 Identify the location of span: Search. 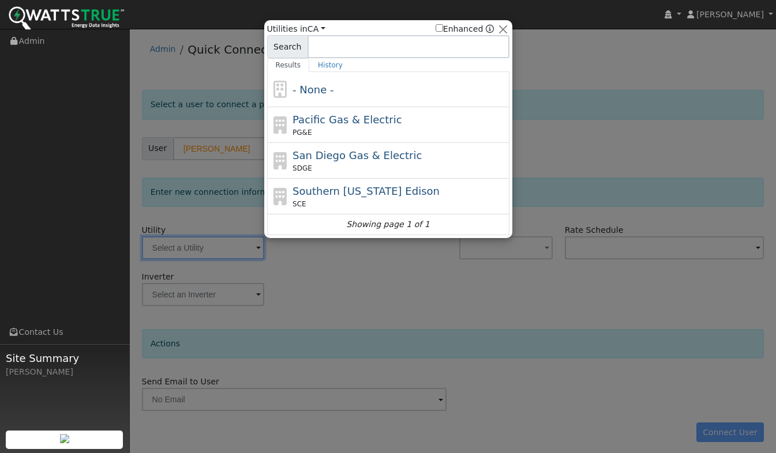
(287, 47).